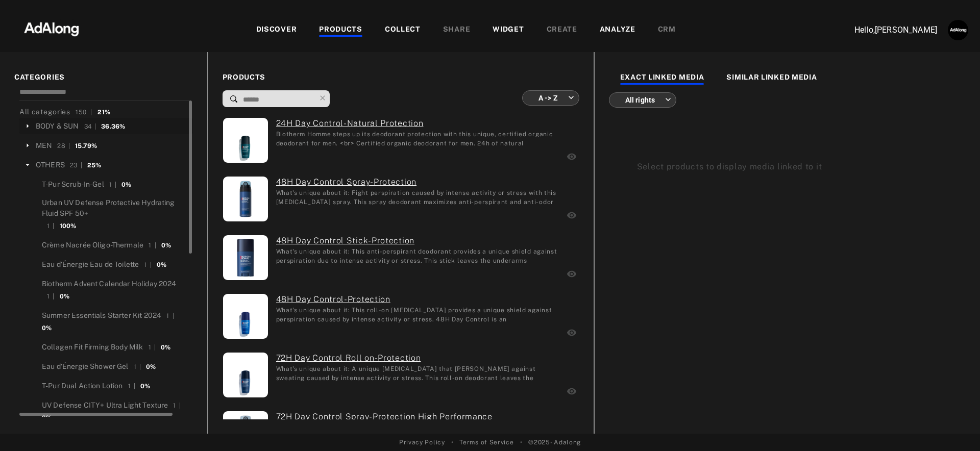  What do you see at coordinates (83, 112) in the screenshot?
I see `div: 150 |` at bounding box center [83, 112].